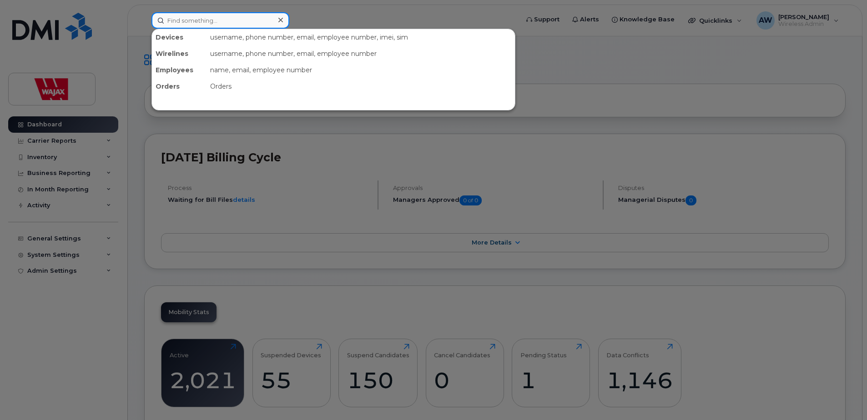 Image resolution: width=867 pixels, height=420 pixels. Describe the element at coordinates (361, 37) in the screenshot. I see `div: username, phone number, email, employee number, imei, sim` at that location.